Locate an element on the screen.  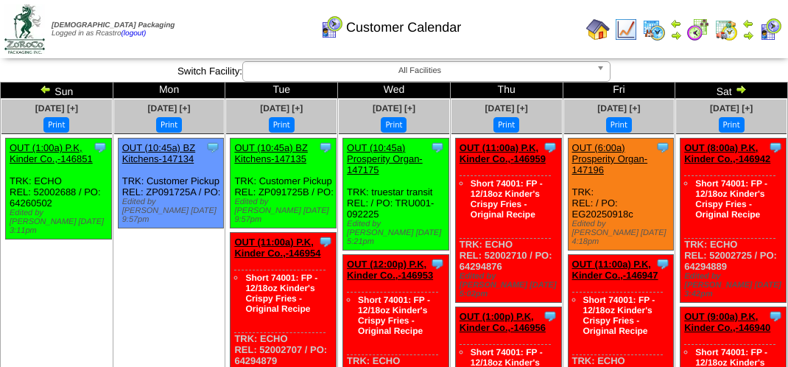
span: All Facilities is located at coordinates (420, 71).